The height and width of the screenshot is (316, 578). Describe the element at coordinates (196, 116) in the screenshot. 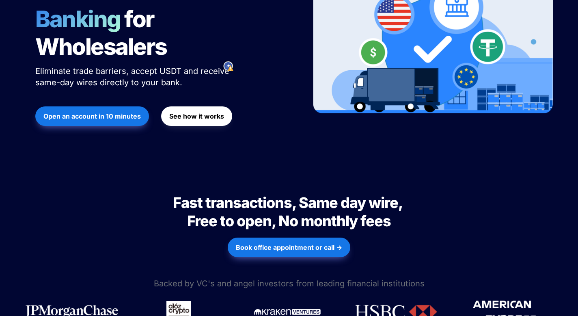

I see `button: See how it works` at that location.